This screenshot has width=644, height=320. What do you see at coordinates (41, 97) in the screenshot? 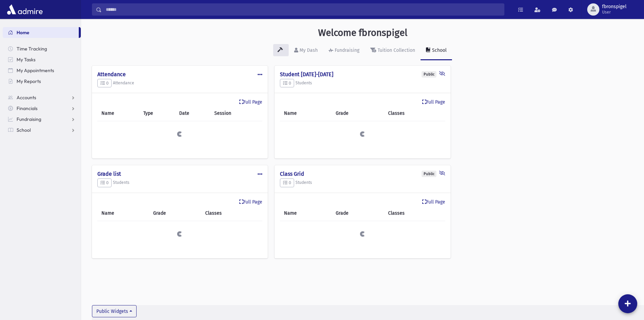
I see `a: Accounts` at bounding box center [41, 97].